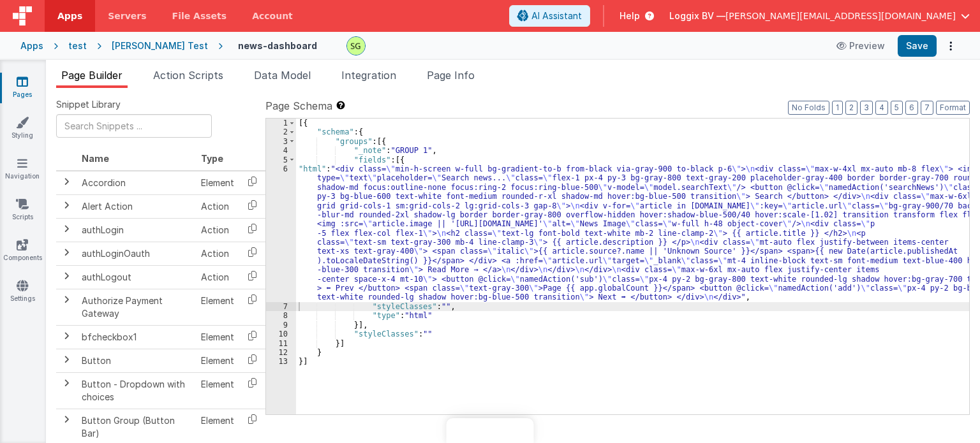 The width and height of the screenshot is (980, 443). Describe the element at coordinates (917, 46) in the screenshot. I see `button: Save` at that location.